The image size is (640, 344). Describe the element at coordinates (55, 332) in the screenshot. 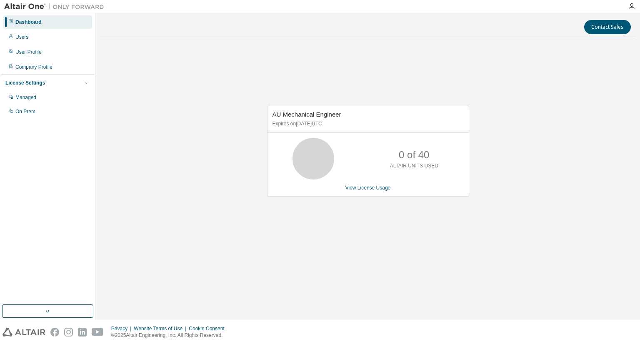

I see `img: facebook.svg` at that location.